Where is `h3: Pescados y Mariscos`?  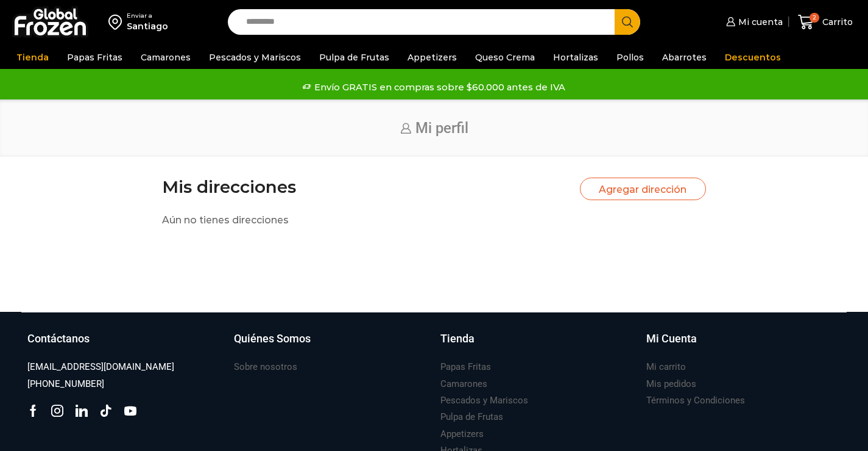 h3: Pescados y Mariscos is located at coordinates (484, 400).